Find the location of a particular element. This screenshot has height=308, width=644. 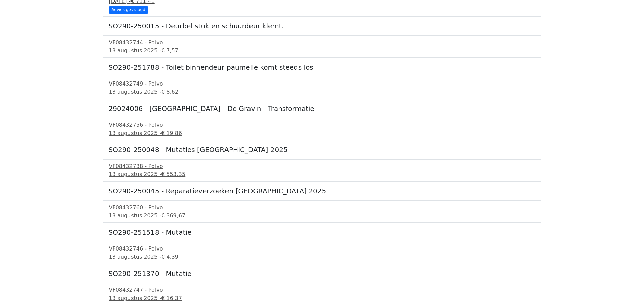

a: VF08432744 - Polvo13 augustus 2025 -€ 7,57 is located at coordinates (322, 47).